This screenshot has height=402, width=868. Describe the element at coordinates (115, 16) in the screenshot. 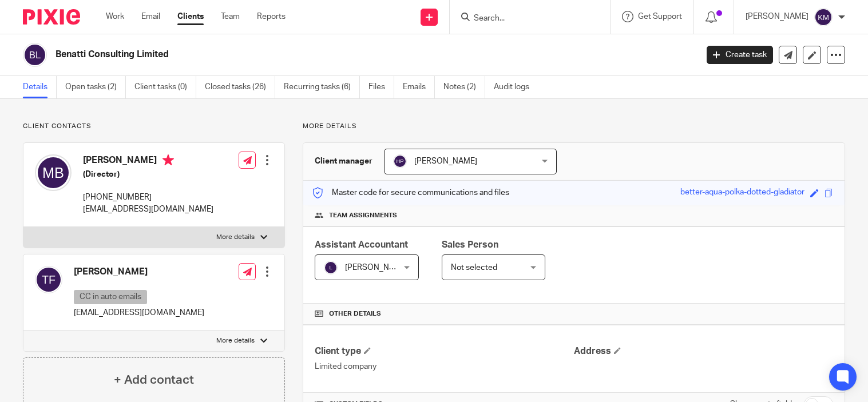

I see `a: Work` at that location.